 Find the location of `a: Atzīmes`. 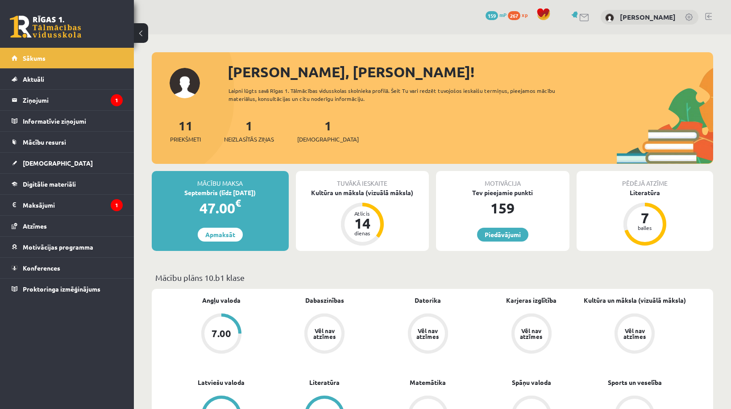

a: Atzīmes is located at coordinates (67, 226).